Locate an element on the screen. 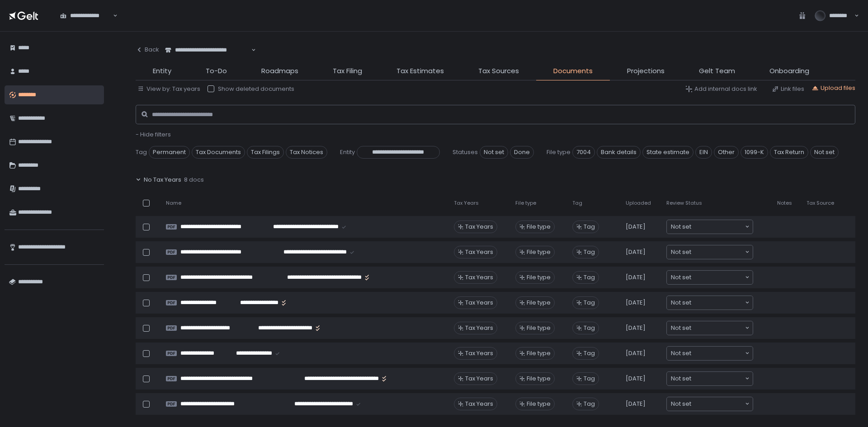  span: Gelt Team is located at coordinates (717, 71).